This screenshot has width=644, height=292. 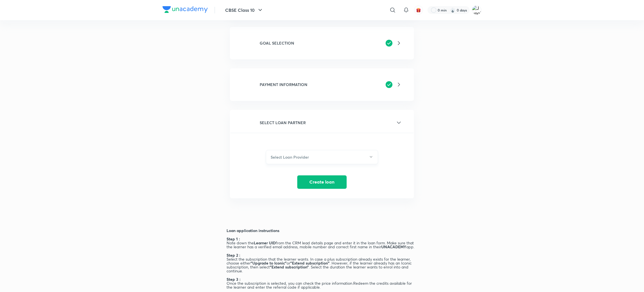 I want to click on button: CBSE Class 10, so click(x=244, y=10).